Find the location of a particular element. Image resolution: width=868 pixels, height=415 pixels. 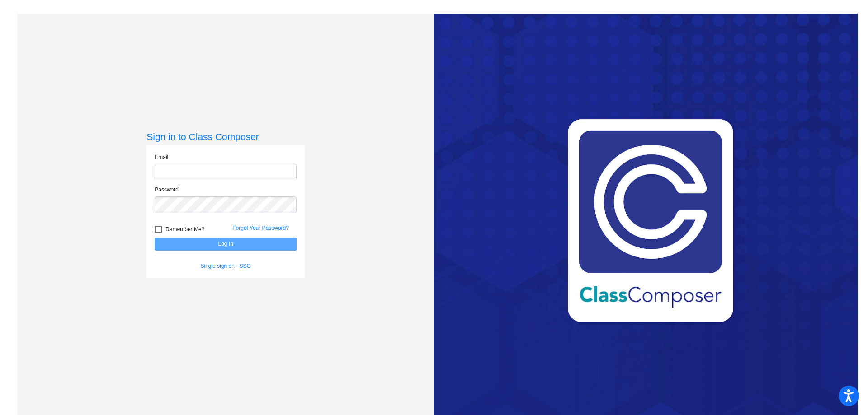

button: Log In is located at coordinates (226, 244).